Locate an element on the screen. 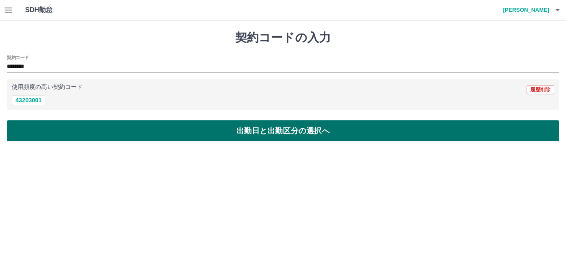 The image size is (566, 265). button: 履歴削除 is located at coordinates (541, 90).